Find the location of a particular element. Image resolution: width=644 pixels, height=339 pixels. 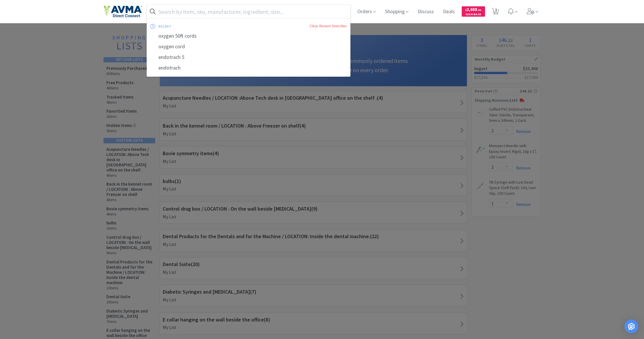

div: oxygen 50ft cords is located at coordinates (249, 36).